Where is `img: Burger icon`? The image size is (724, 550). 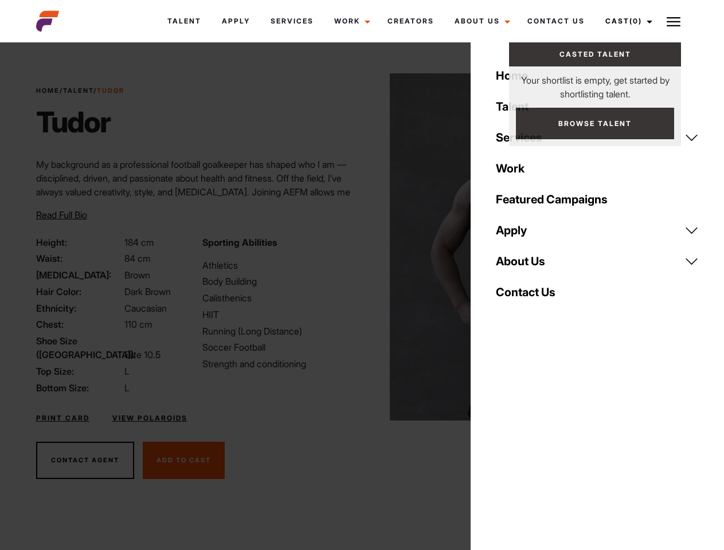 img: Burger icon is located at coordinates (673, 22).